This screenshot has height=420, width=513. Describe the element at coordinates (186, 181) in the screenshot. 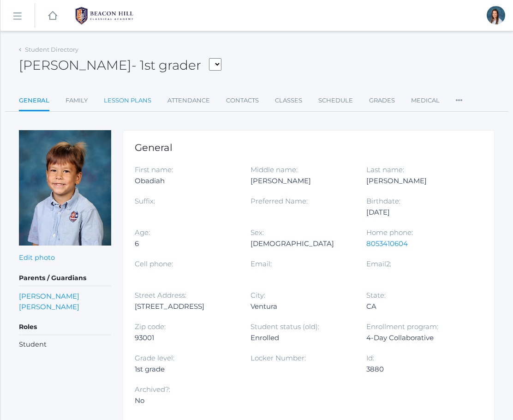

I see `div: Obadiah` at that location.